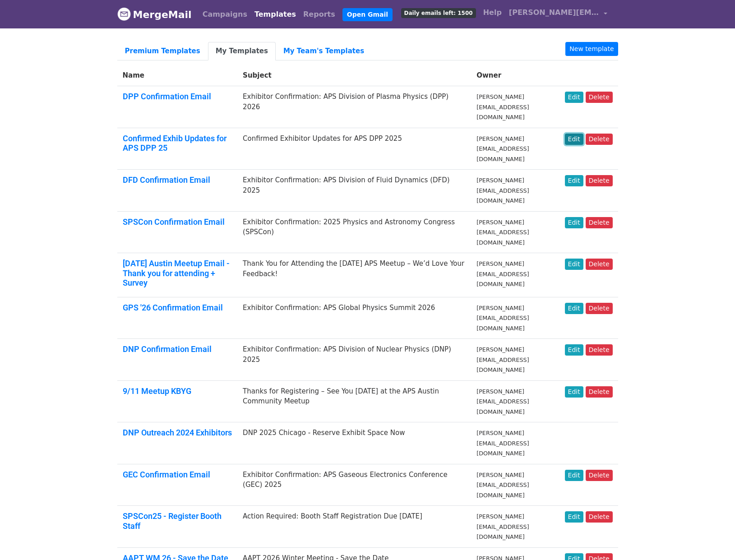  What do you see at coordinates (439, 14) in the screenshot?
I see `span: Daily emails left: 1500` at bounding box center [439, 14].